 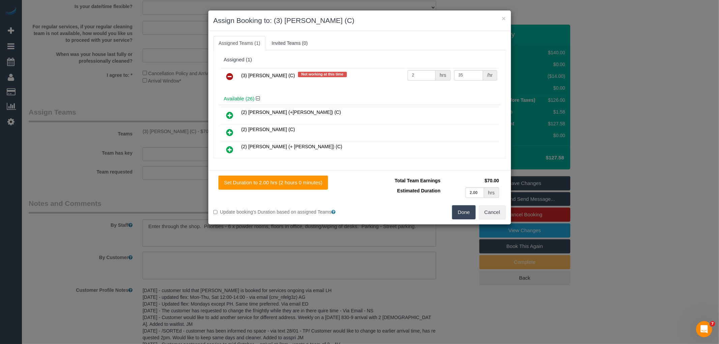 I want to click on h4: Available (26), so click(x=360, y=99).